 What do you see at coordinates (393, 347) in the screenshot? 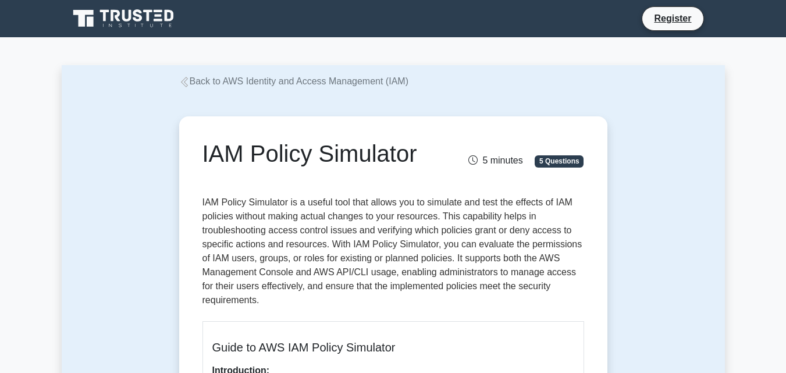
I see `h5: Guide to AWS IAM Policy Simulator` at bounding box center [393, 347].